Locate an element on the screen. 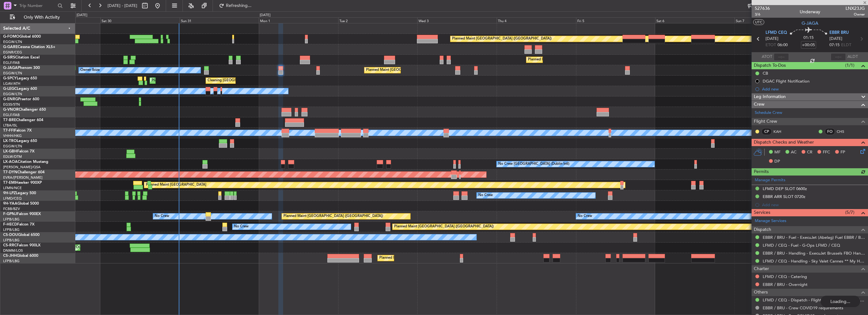 This screenshot has width=868, height=315. span: FP is located at coordinates (843, 153).